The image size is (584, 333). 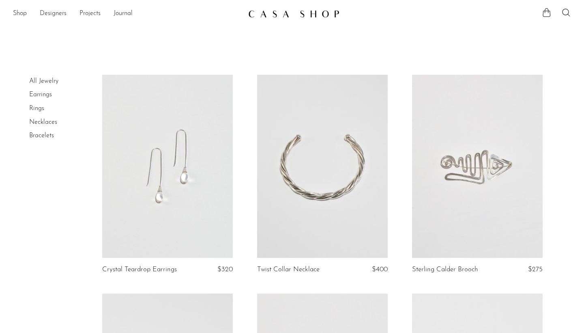 I want to click on a: Shop, so click(x=20, y=14).